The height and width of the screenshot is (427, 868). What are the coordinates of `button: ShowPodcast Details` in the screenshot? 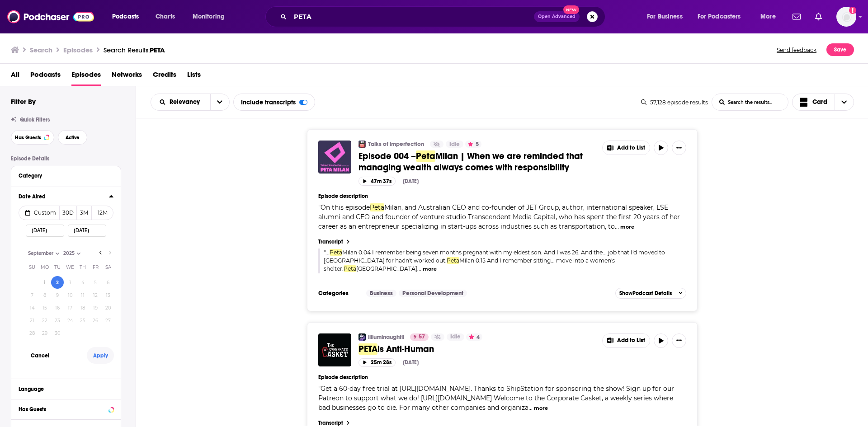 It's located at (651, 294).